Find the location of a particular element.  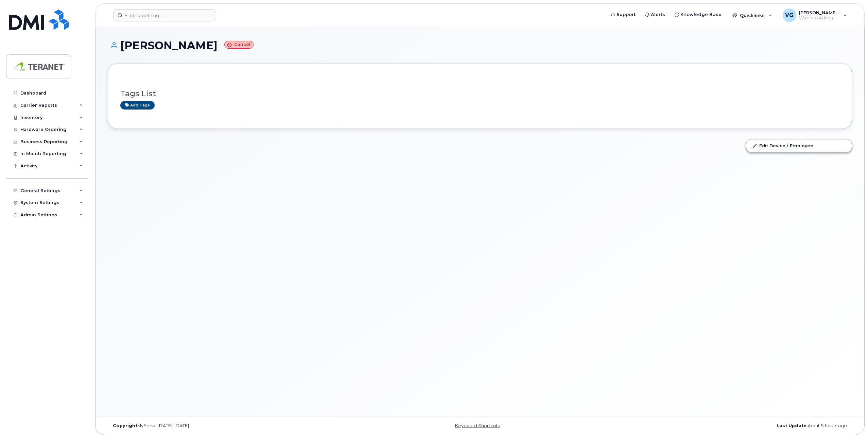

a: Edit Device / Employee is located at coordinates (799, 146).